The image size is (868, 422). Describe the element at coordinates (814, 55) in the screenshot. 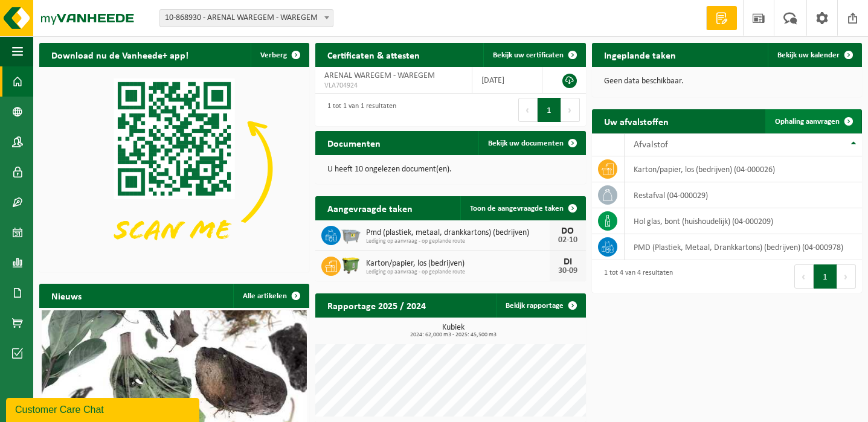

I see `a: Bekijk uw kalender` at that location.